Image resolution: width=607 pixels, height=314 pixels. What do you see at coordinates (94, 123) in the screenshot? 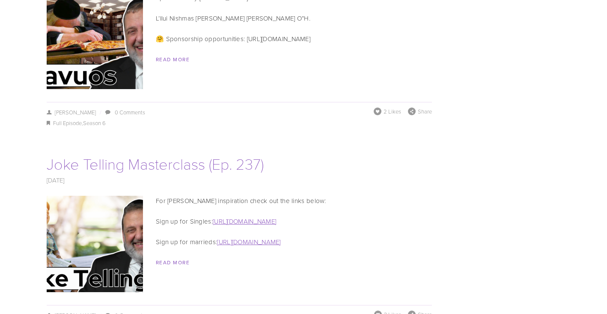
I see `a: Season 6` at bounding box center [94, 123].